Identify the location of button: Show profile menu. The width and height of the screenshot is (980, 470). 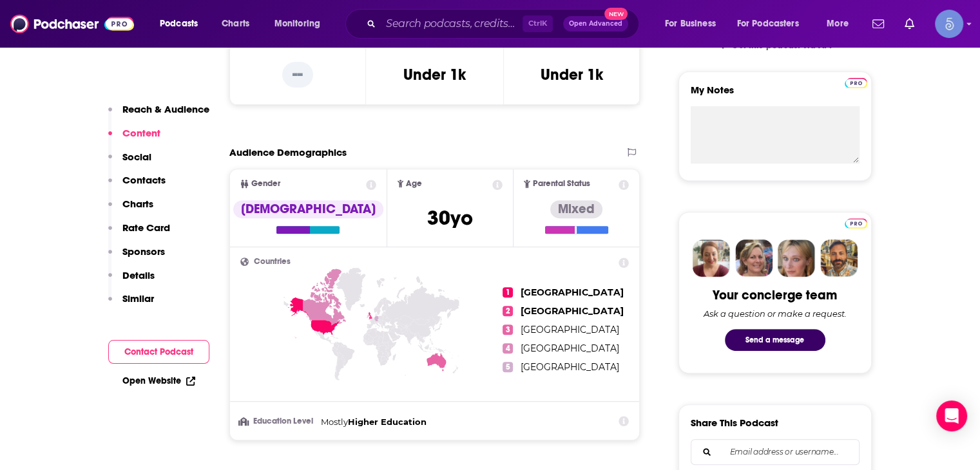
(950, 24).